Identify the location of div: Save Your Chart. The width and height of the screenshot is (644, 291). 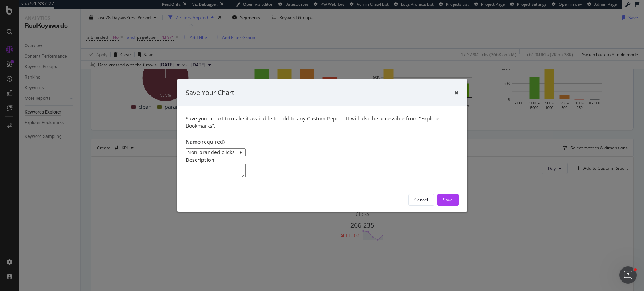
(210, 93).